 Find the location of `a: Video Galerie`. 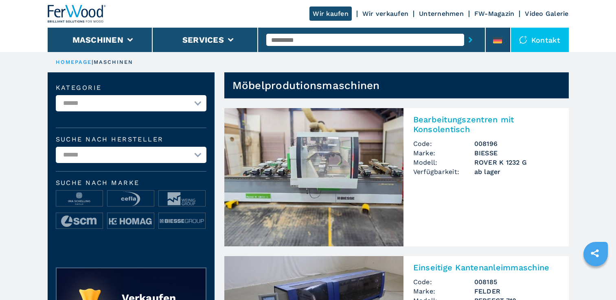

a: Video Galerie is located at coordinates (546, 13).